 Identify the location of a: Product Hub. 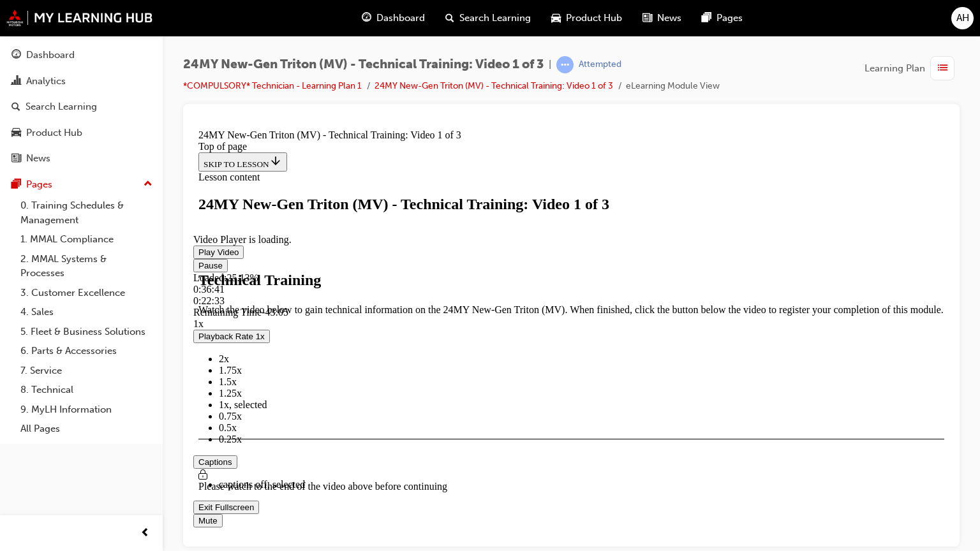
(81, 132).